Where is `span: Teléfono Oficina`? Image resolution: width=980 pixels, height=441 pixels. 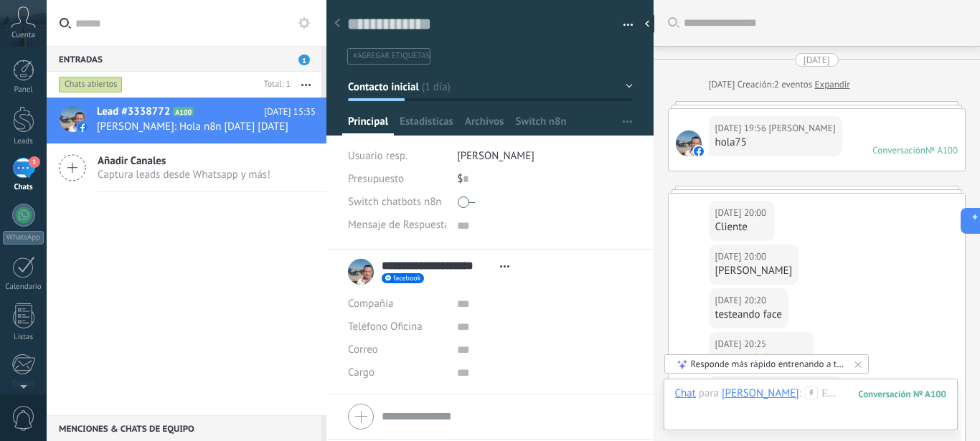 span: Teléfono Oficina is located at coordinates (386, 326).